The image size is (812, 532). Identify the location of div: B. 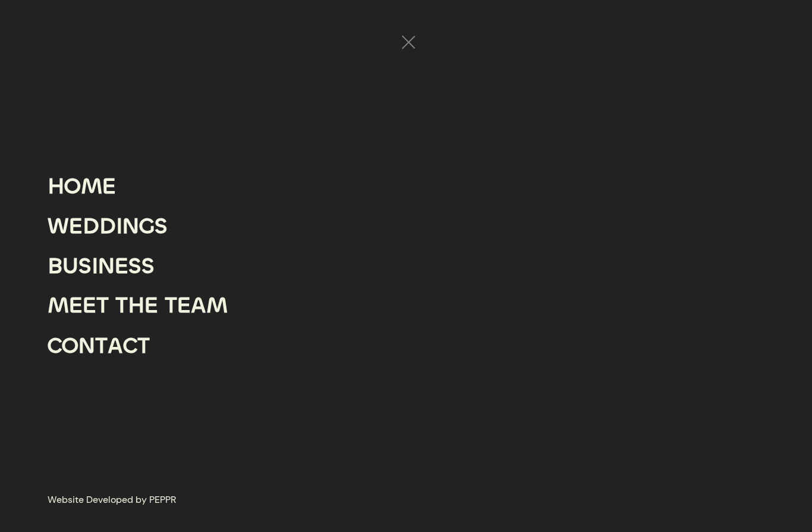
(54, 266).